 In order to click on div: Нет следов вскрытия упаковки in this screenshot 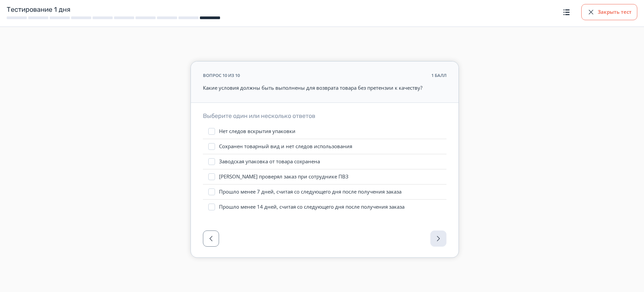, I will do `click(257, 131)`.